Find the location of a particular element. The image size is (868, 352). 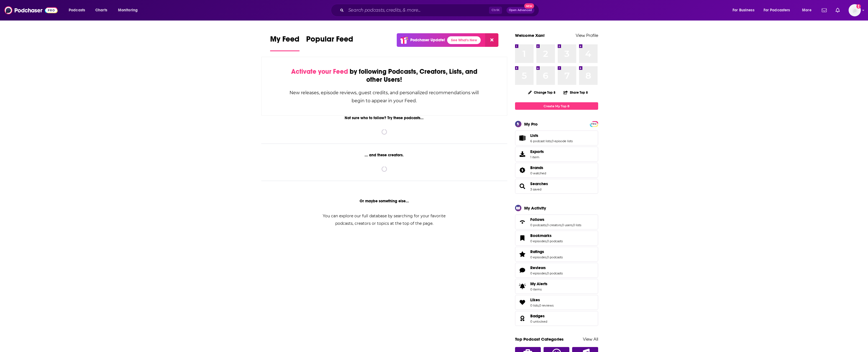

a: Create My Top 8 is located at coordinates (556, 106).